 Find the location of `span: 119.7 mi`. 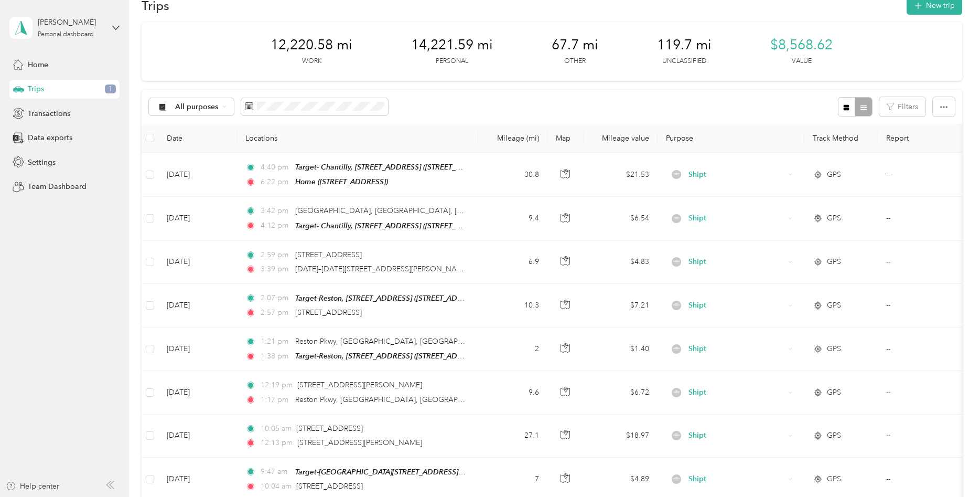

span: 119.7 mi is located at coordinates (684, 45).